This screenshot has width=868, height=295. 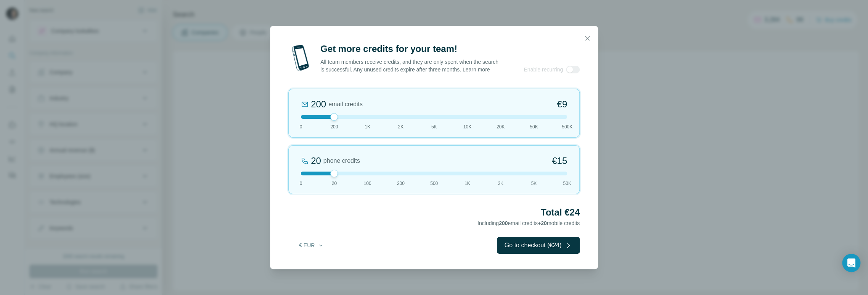 I want to click on a: Learn more, so click(x=476, y=69).